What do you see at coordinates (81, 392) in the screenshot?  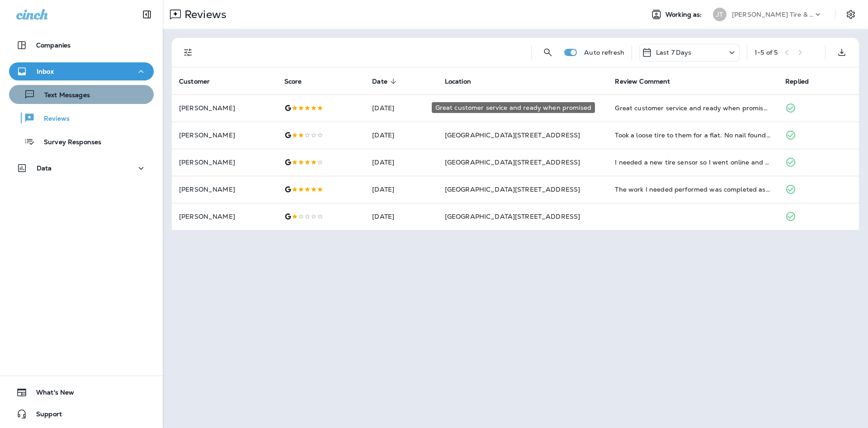 I see `button: What's New` at bounding box center [81, 392].